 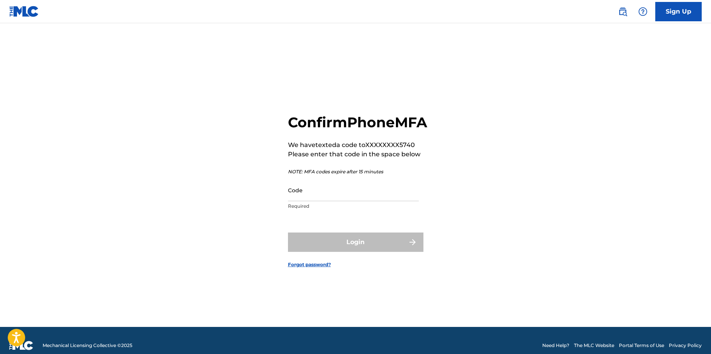 I want to click on a: Sign Up, so click(x=679, y=12).